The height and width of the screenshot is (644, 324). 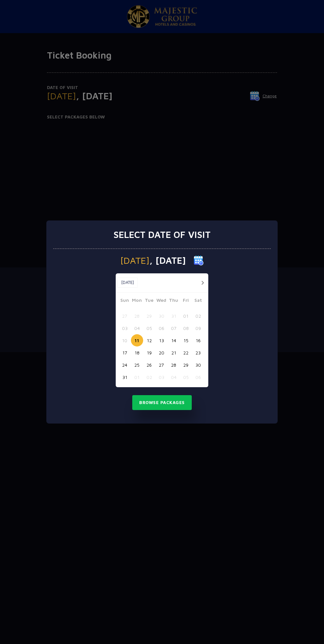 I want to click on button: 24, so click(x=124, y=364).